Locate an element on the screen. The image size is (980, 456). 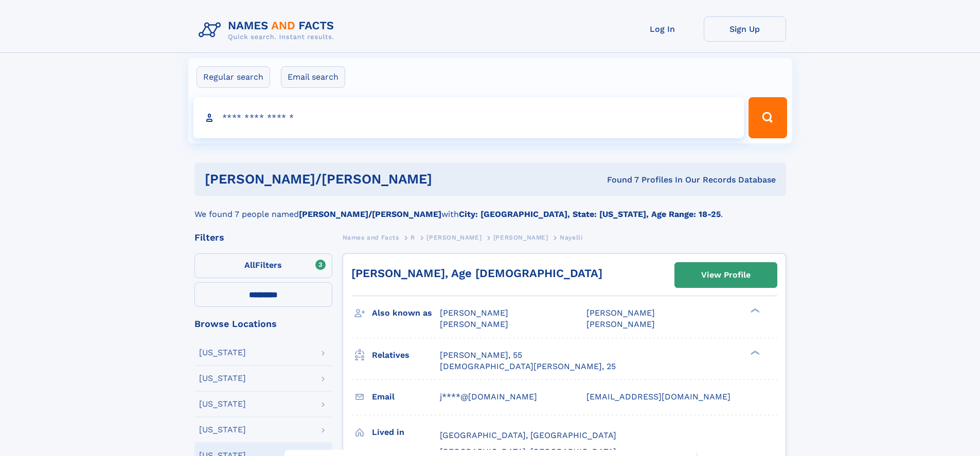
button: Search Button is located at coordinates (767, 118).